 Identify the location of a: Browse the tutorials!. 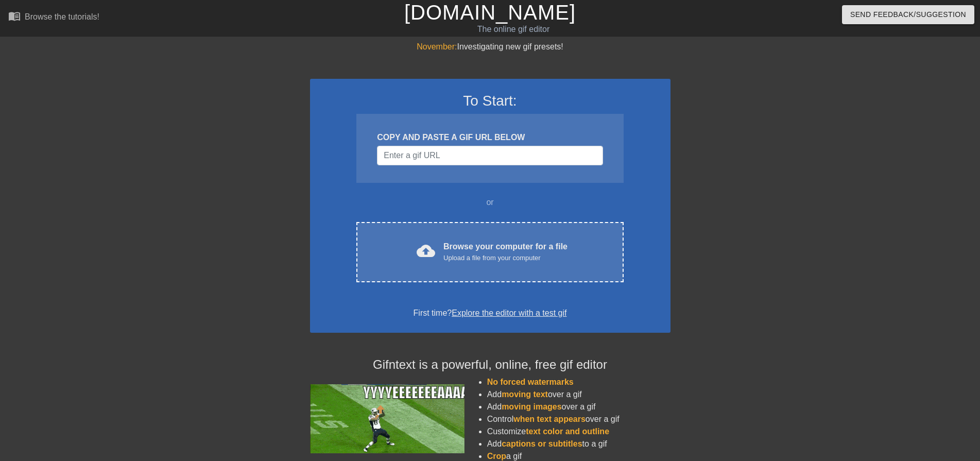
(53, 18).